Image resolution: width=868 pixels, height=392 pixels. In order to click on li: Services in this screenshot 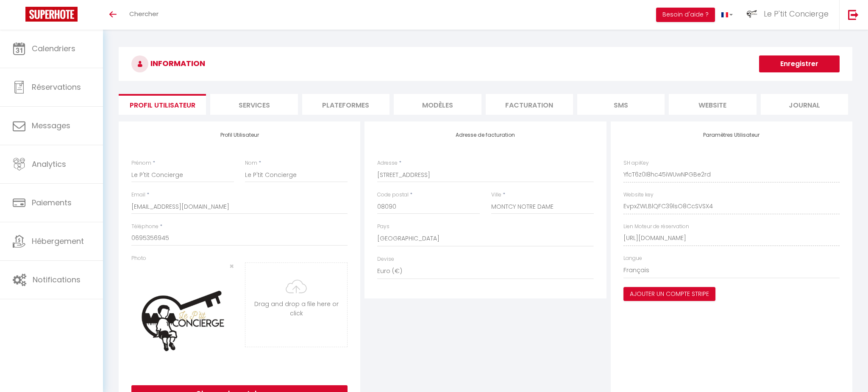, I will do `click(254, 104)`.